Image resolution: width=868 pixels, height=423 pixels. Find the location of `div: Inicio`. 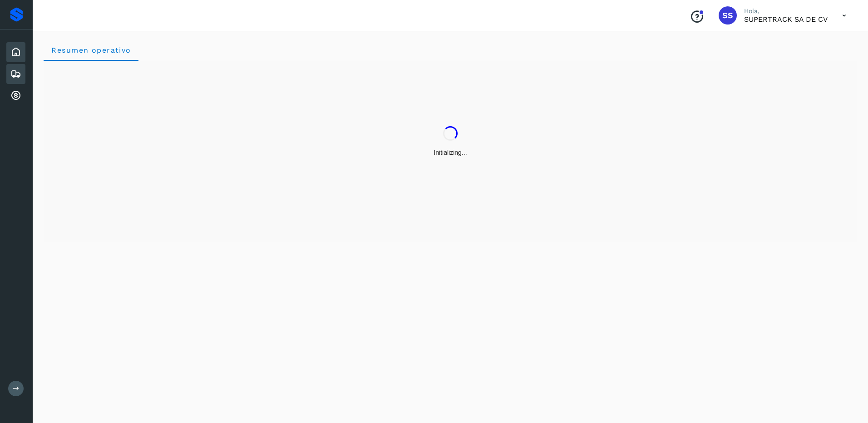

div: Inicio is located at coordinates (16, 53).